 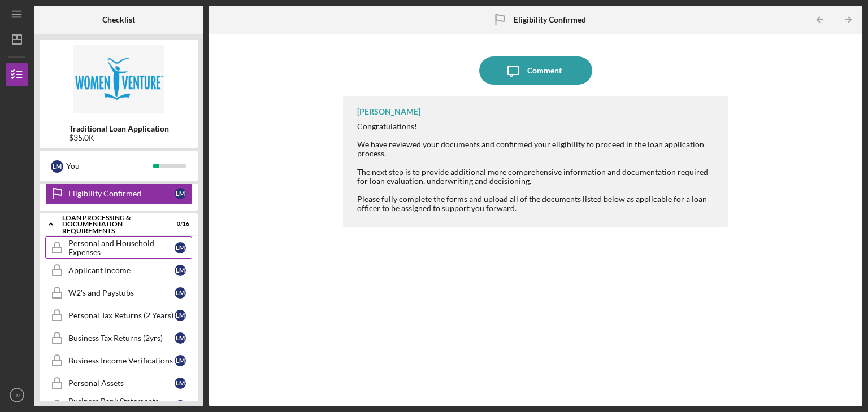 What do you see at coordinates (122, 316) in the screenshot?
I see `div: Personal Tax Returns (2 Years)` at bounding box center [122, 316].